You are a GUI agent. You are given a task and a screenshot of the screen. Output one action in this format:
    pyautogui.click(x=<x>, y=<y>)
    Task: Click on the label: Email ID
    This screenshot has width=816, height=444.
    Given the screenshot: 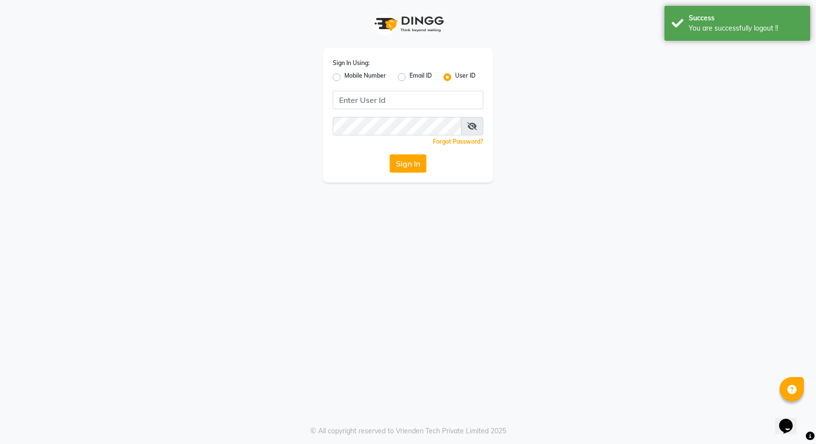 What is the action you would take?
    pyautogui.click(x=421, y=77)
    